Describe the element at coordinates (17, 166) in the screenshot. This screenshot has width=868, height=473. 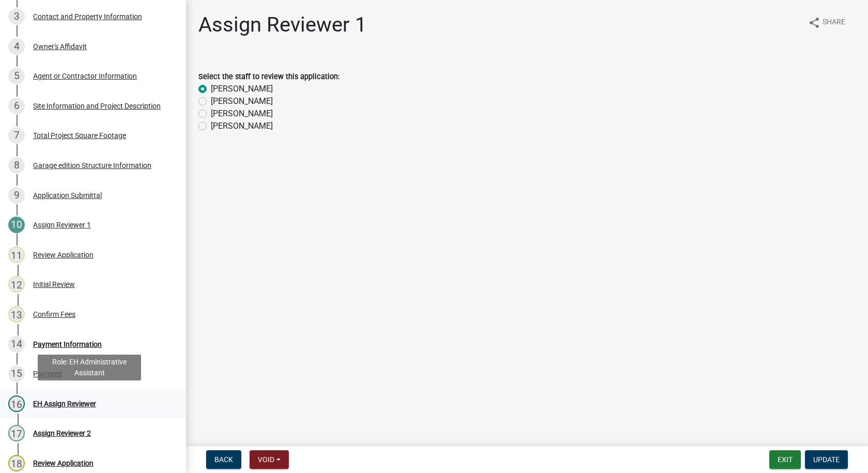
I see `div: 8` at that location.